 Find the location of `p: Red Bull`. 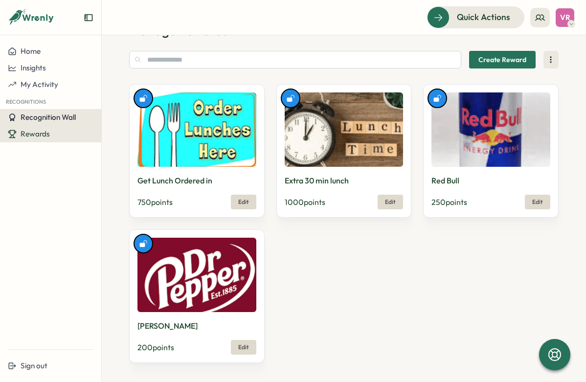

p: Red Bull is located at coordinates (445, 181).